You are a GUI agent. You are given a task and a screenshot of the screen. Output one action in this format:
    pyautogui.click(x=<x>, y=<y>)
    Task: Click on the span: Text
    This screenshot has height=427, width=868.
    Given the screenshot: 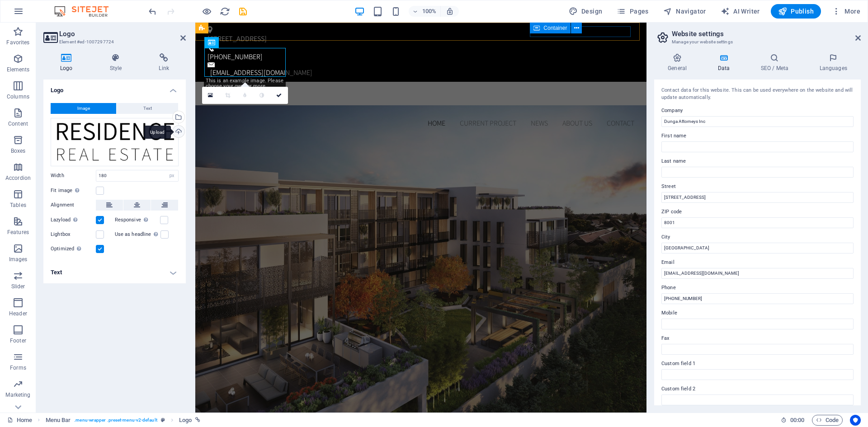 What is the action you would take?
    pyautogui.click(x=147, y=108)
    